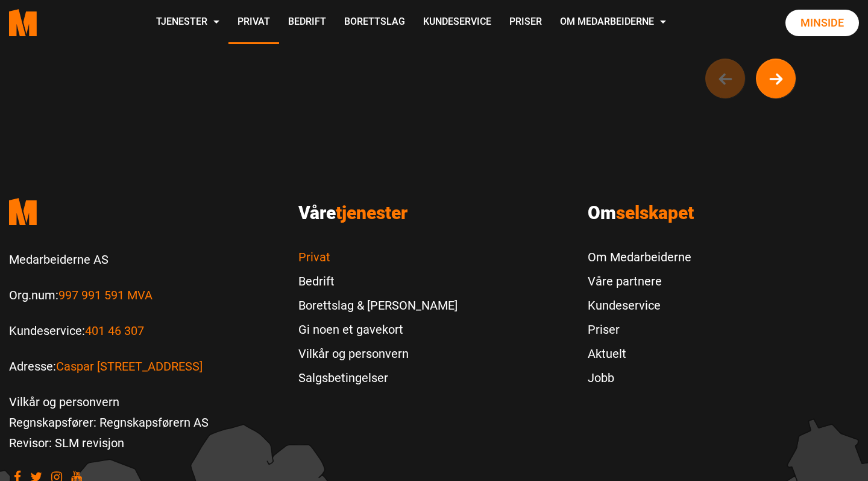  Describe the element at coordinates (64, 402) in the screenshot. I see `span: Vilkår og personvern` at that location.